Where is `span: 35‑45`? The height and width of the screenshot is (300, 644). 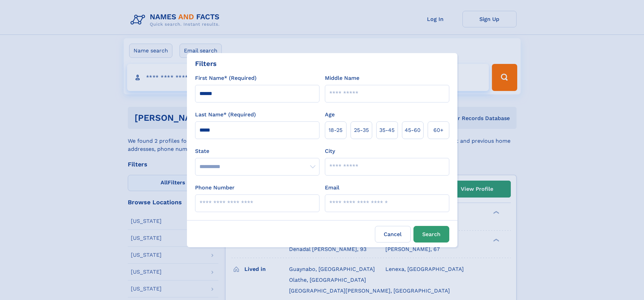
span: 35‑45 is located at coordinates (387, 130).